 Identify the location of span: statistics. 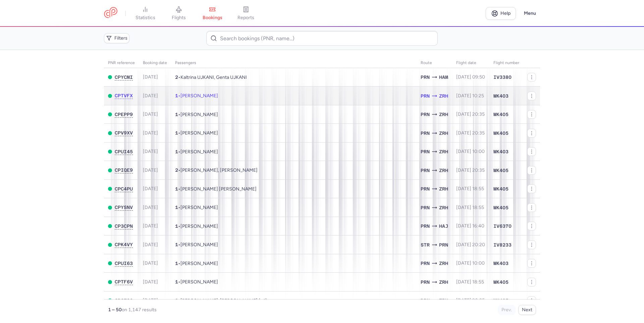
(145, 18).